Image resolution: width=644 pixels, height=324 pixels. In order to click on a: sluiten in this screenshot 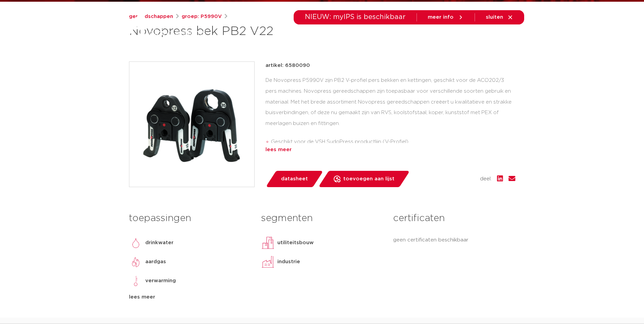, I will do `click(500, 18)`.